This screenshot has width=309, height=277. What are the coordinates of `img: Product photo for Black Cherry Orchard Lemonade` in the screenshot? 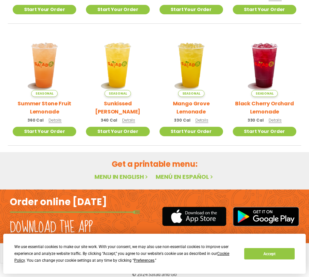 It's located at (264, 65).